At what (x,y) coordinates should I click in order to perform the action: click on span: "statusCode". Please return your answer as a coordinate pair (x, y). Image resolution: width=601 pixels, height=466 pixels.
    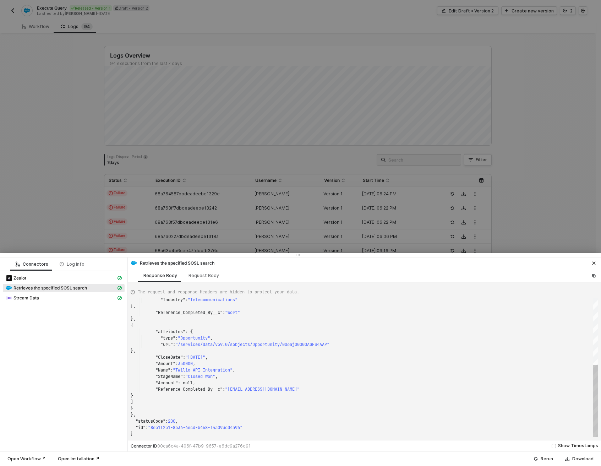
    Looking at the image, I should click on (151, 421).